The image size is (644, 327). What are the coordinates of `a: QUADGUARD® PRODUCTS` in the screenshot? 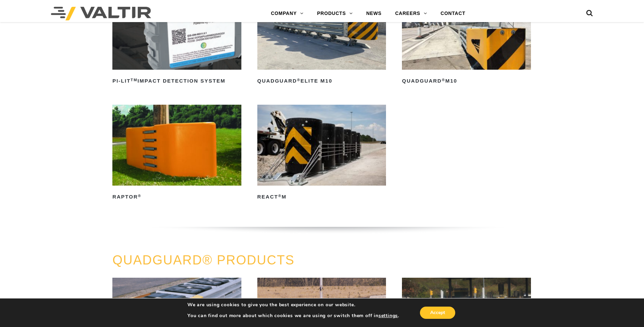 It's located at (203, 260).